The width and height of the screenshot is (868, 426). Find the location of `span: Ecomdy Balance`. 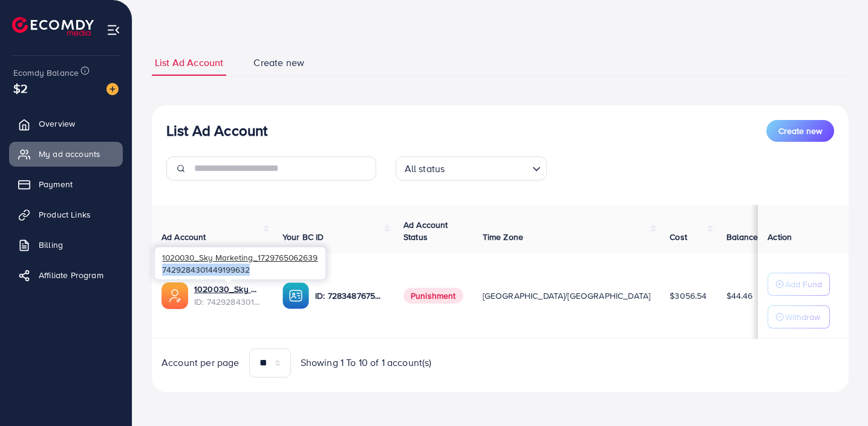

span: Ecomdy Balance is located at coordinates (46, 73).